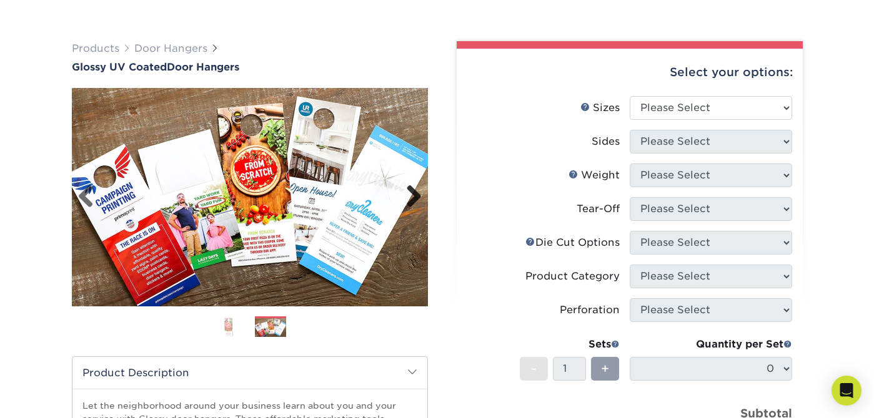  I want to click on div: Weight, so click(594, 176).